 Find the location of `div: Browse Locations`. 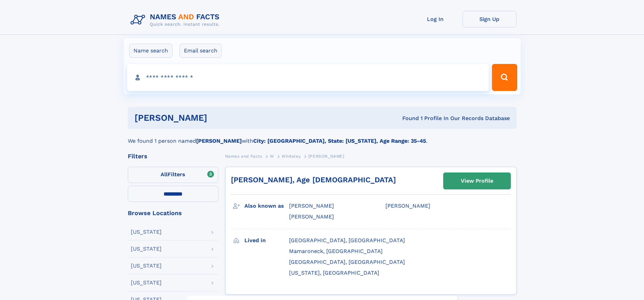

div: Browse Locations is located at coordinates (173, 213).